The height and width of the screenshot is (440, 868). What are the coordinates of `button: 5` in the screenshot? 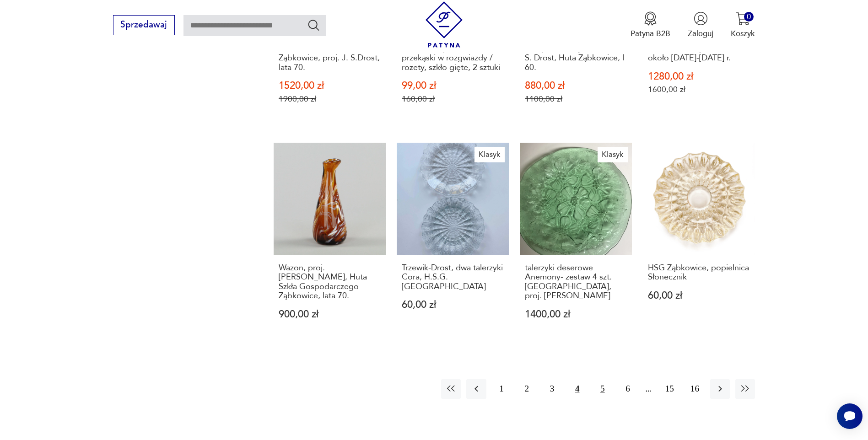 It's located at (602, 389).